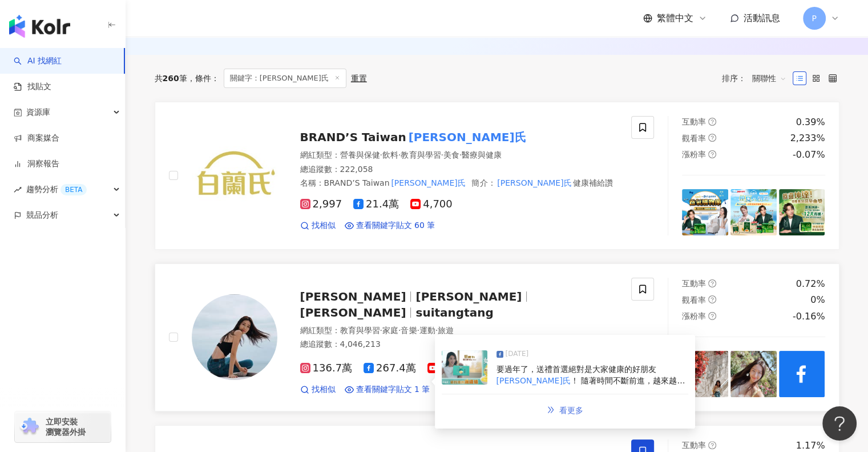  Describe the element at coordinates (322, 204) in the screenshot. I see `span: 2,997` at that location.